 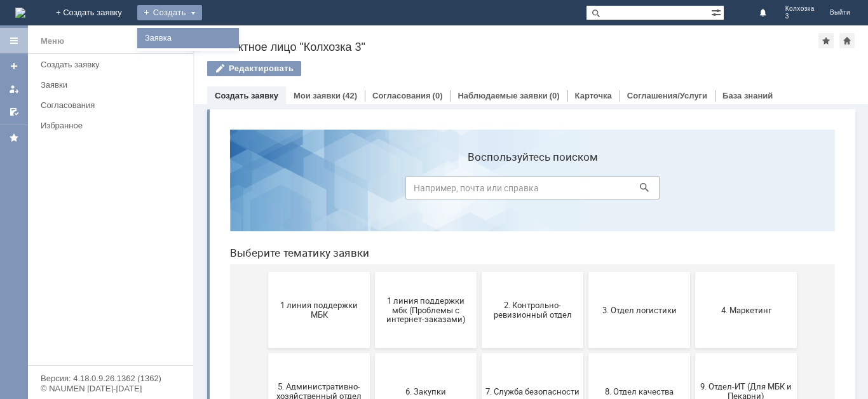 I want to click on span: 5. Административно-хозяйственный отдел, so click(x=99, y=272).